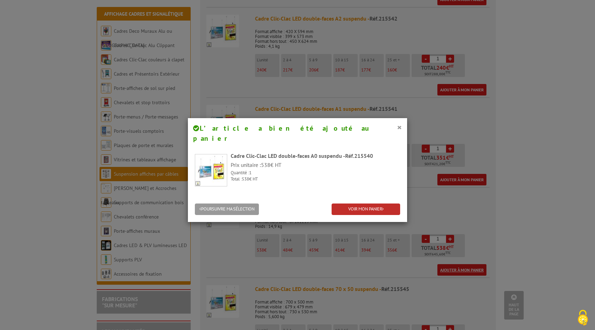 This screenshot has width=595, height=330. What do you see at coordinates (366, 209) in the screenshot?
I see `a: VOIR MON PANIER` at bounding box center [366, 209].